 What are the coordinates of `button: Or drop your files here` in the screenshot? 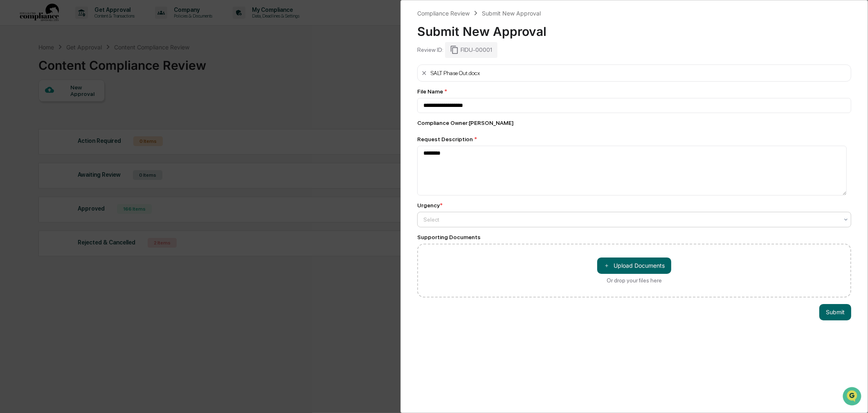 It's located at (634, 266).